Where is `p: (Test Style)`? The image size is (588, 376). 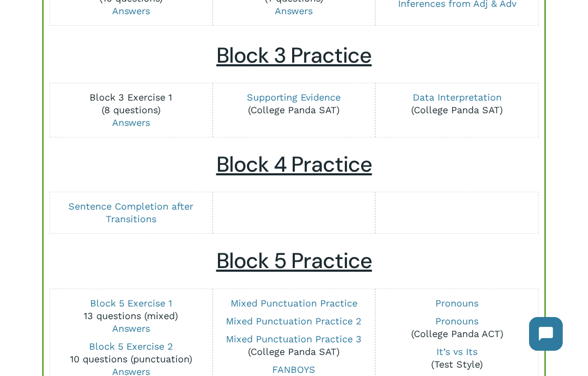 p: (Test Style) is located at coordinates (457, 358).